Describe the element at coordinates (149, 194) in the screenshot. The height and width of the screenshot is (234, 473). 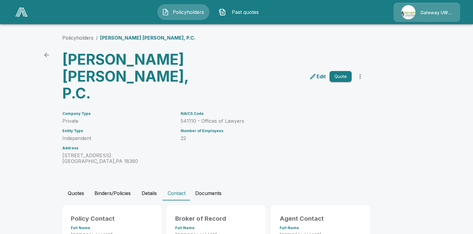
I see `button: Details` at that location.